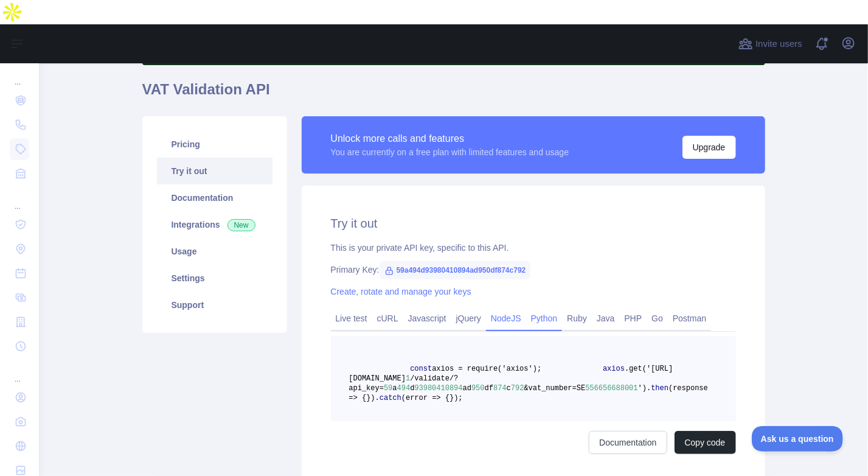  Describe the element at coordinates (438, 388) in the screenshot. I see `span: 93980410894` at that location.